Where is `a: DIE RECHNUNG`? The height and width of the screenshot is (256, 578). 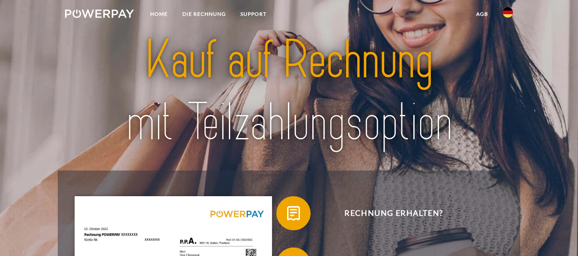 a: DIE RECHNUNG is located at coordinates (204, 14).